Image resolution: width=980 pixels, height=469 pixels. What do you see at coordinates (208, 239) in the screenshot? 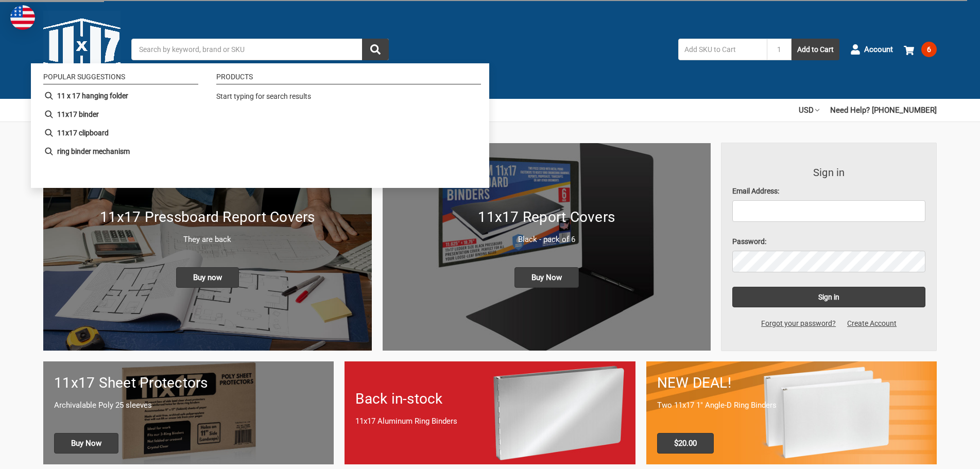
I see `p: They are back` at bounding box center [208, 239].